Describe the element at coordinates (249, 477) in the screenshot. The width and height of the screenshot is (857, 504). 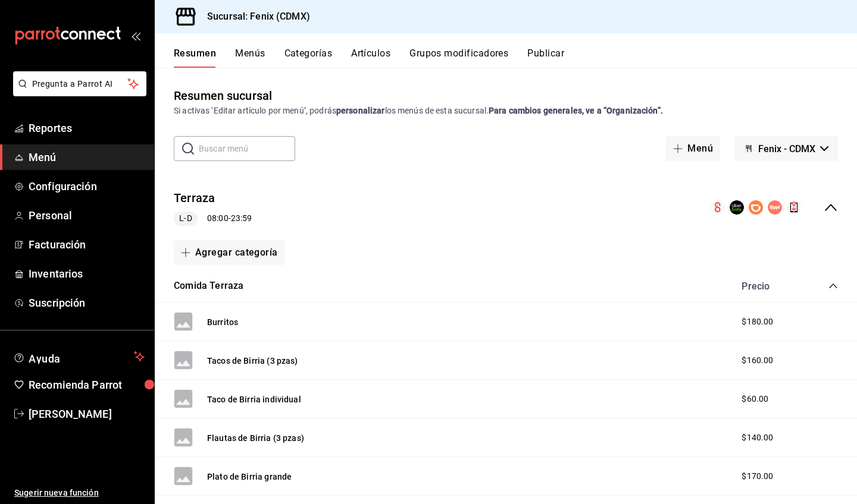
I see `button: Plato de Birria grande` at that location.